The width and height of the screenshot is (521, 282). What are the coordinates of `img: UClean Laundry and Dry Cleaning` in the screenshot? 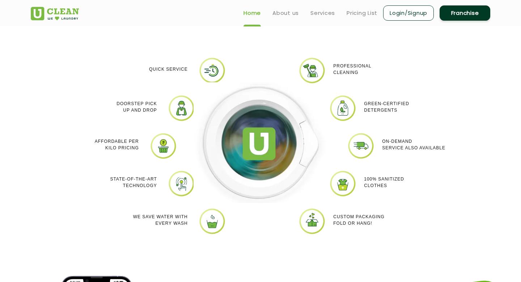 It's located at (55, 13).